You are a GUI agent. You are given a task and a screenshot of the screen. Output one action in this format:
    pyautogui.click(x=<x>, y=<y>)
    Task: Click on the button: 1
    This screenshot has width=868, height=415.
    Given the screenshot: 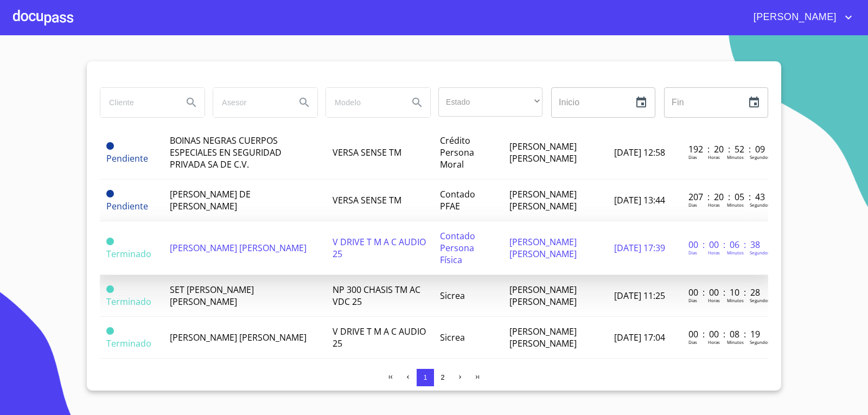 What is the action you would take?
    pyautogui.click(x=425, y=378)
    